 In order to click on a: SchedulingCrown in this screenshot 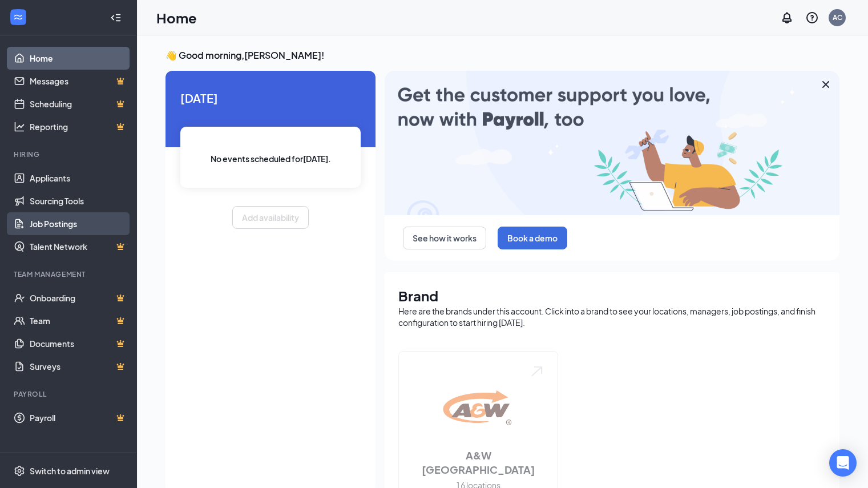, I will do `click(78, 104)`.